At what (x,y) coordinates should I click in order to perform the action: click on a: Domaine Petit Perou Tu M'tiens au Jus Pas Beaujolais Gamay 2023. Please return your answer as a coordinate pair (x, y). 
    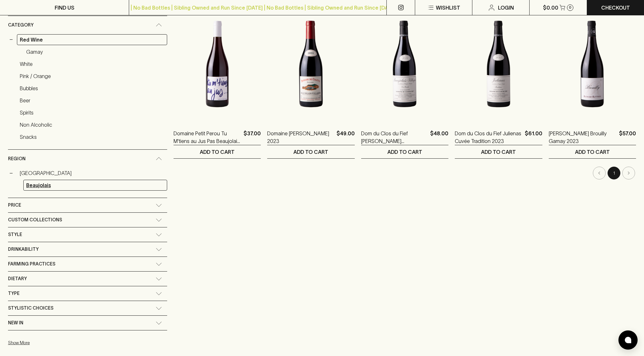
    Looking at the image, I should click on (207, 137).